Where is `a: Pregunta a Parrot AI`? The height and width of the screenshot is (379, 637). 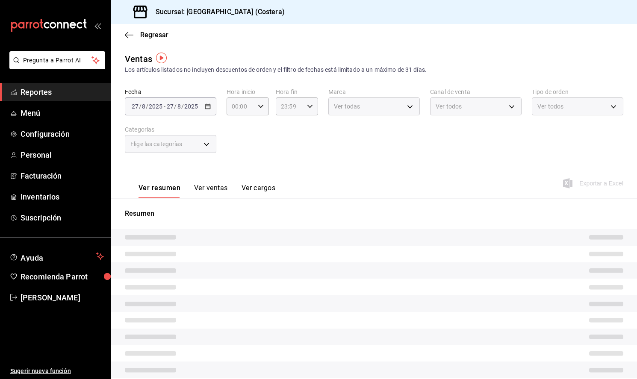 a: Pregunta a Parrot AI is located at coordinates (56, 66).